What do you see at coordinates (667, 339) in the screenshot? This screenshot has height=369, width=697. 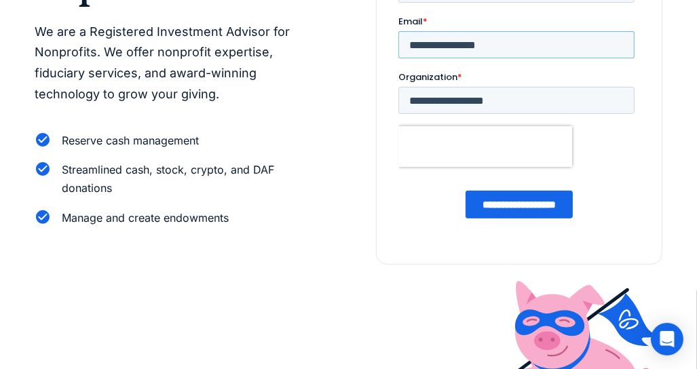 I see `div: Open Intercom Messenger` at bounding box center [667, 339].